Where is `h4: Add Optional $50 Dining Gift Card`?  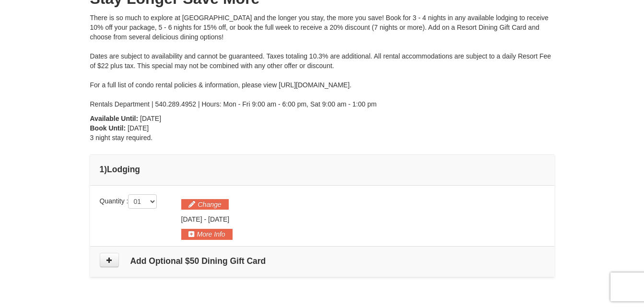 h4: Add Optional $50 Dining Gift Card is located at coordinates (322, 261).